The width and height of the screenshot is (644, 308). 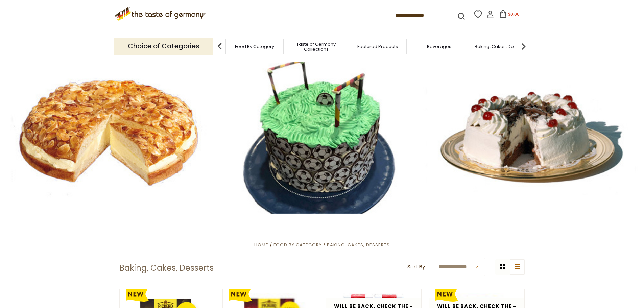 What do you see at coordinates (514, 14) in the screenshot?
I see `span: $0.00` at bounding box center [514, 14].